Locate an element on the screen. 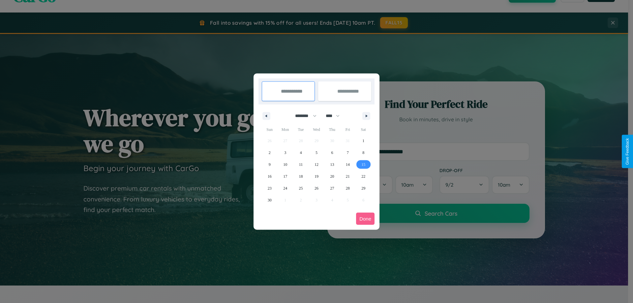 The image size is (633, 303). span: 27 is located at coordinates (332, 188).